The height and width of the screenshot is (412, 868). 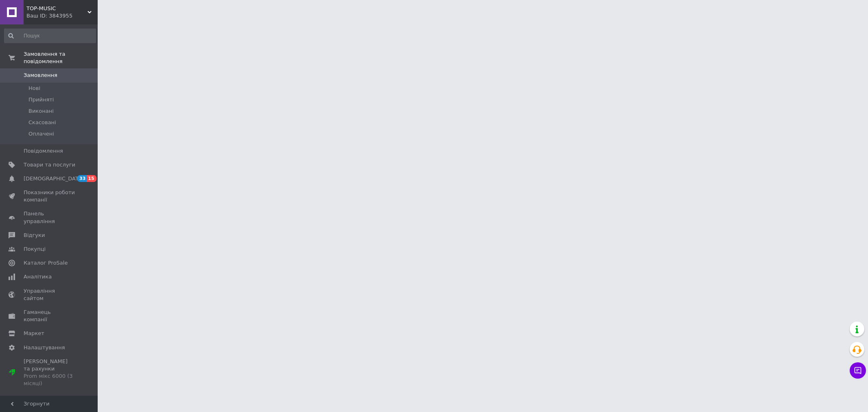 What do you see at coordinates (40, 75) in the screenshot?
I see `span: Замовлення` at bounding box center [40, 75].